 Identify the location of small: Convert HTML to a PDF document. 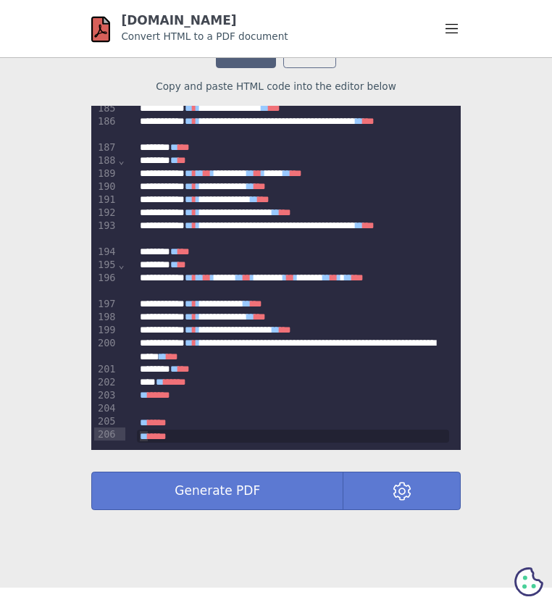
(204, 36).